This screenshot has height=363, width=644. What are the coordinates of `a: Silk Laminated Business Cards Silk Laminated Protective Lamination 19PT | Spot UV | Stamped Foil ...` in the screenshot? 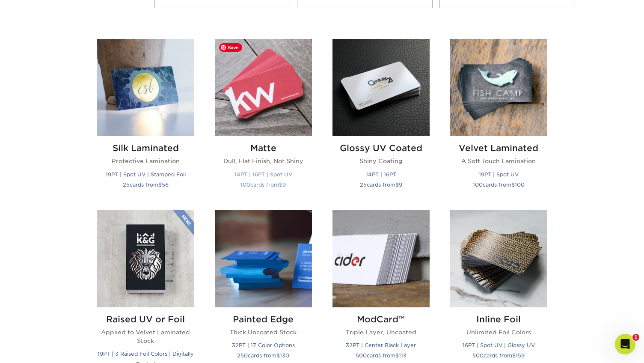 It's located at (146, 119).